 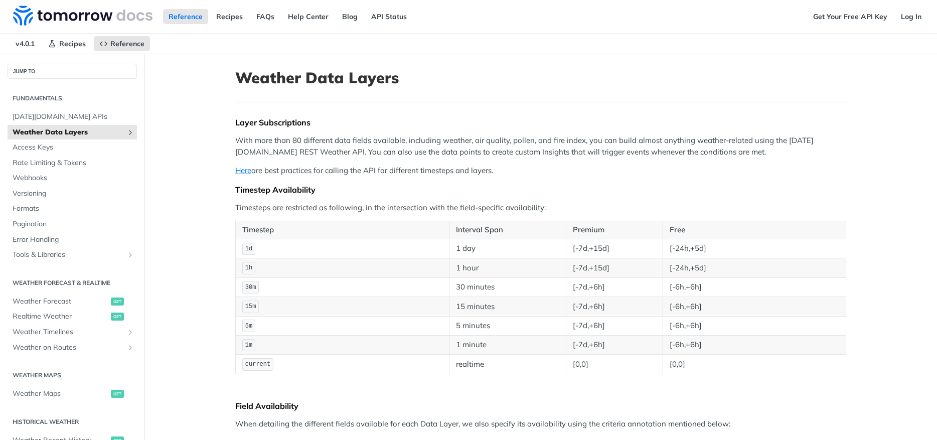 What do you see at coordinates (911, 17) in the screenshot?
I see `a: Log In` at bounding box center [911, 17].